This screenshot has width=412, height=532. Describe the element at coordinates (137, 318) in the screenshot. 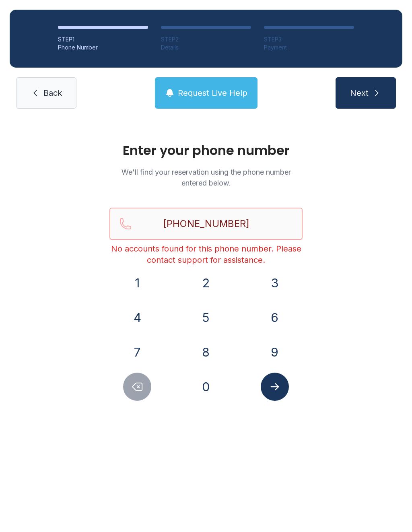

I see `button: 4` at that location.